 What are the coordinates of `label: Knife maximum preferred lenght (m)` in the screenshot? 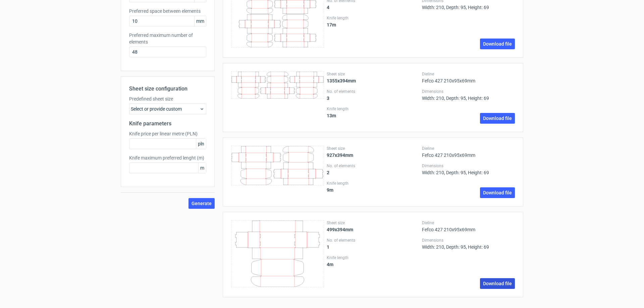 It's located at (168, 158).